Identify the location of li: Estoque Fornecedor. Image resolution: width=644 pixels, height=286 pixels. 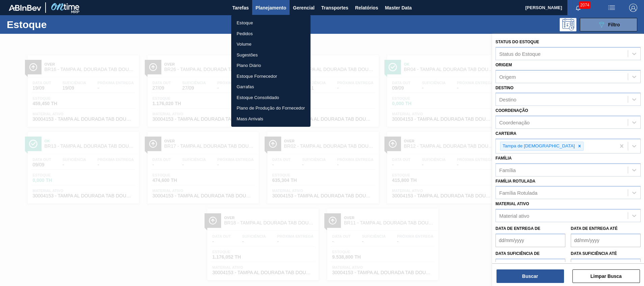
(271, 76).